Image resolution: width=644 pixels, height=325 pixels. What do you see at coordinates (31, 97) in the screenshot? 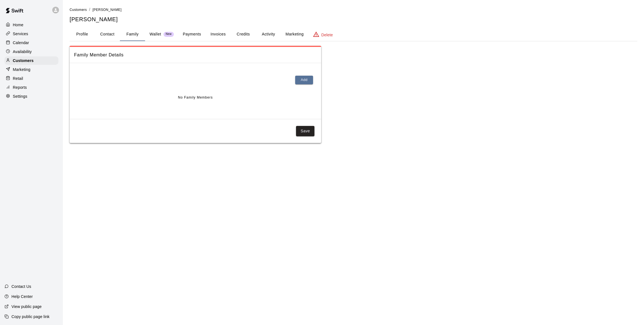
I see `div: Settings` at bounding box center [31, 97].